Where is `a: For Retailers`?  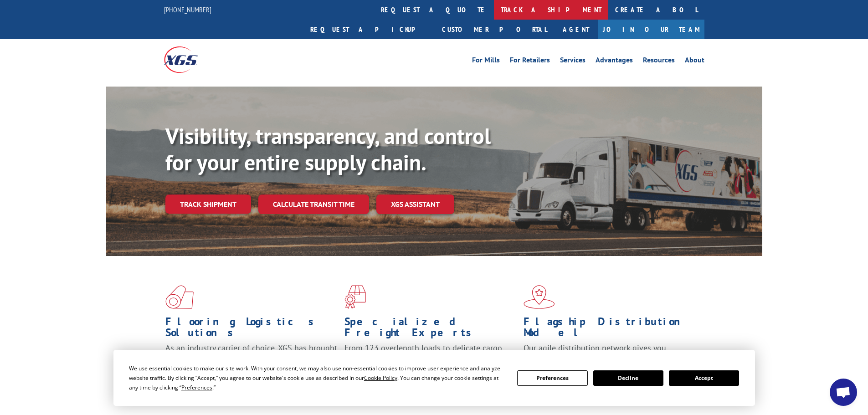
a: For Retailers is located at coordinates (530, 62).